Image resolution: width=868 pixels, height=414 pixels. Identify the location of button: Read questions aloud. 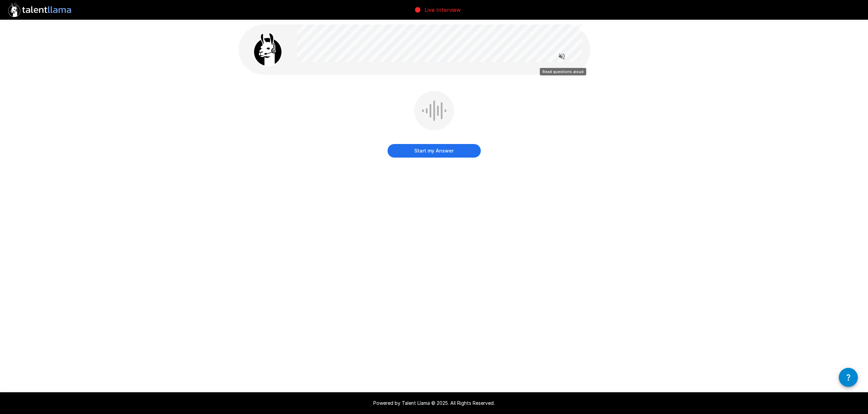
(562, 56).